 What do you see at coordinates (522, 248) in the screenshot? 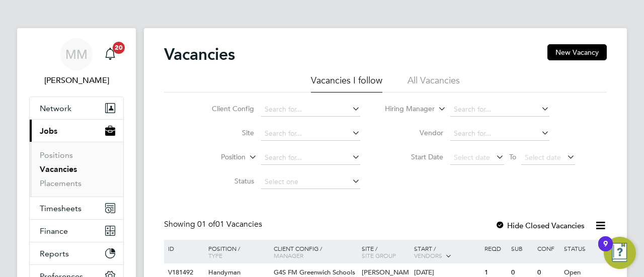
I see `div: Sub` at bounding box center [522, 248].